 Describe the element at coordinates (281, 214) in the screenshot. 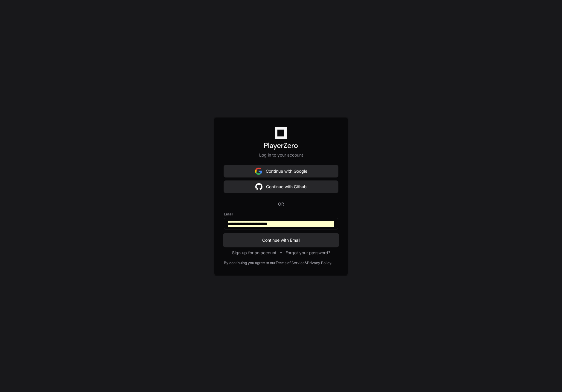

I see `label: Email` at that location.